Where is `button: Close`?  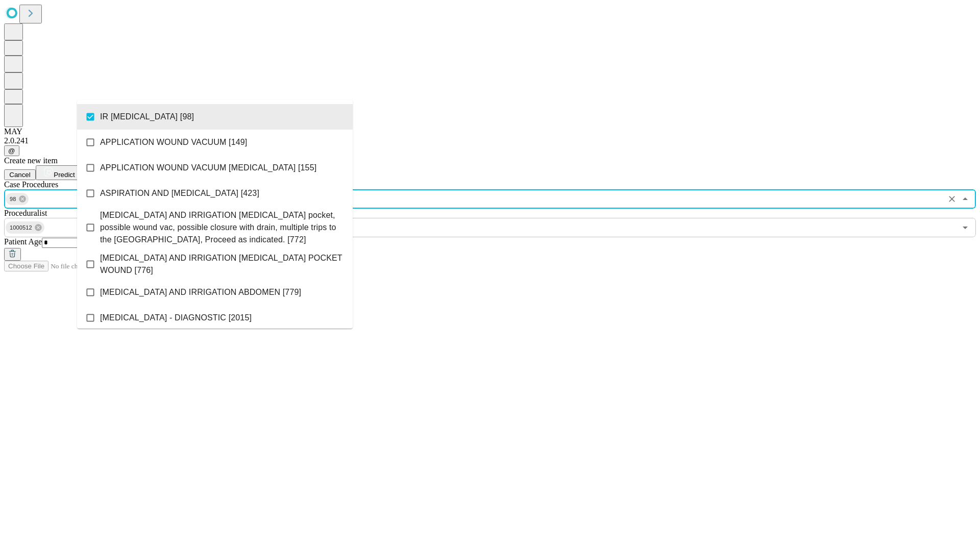 button: Close is located at coordinates (965, 199).